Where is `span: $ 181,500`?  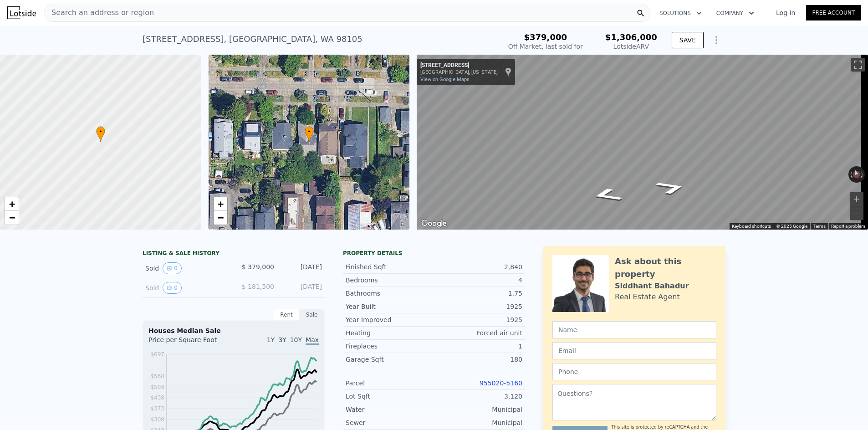
span: $ 181,500 is located at coordinates (258, 286).